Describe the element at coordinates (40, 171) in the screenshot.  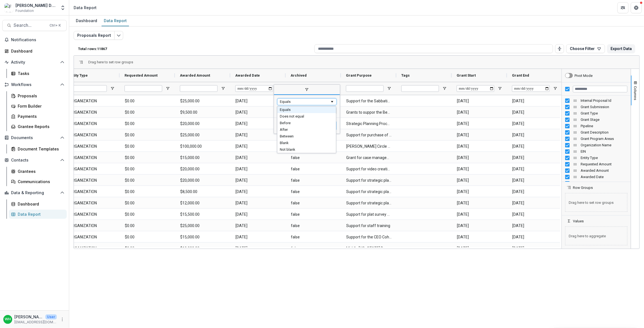
I see `div: Grantees` at that location.